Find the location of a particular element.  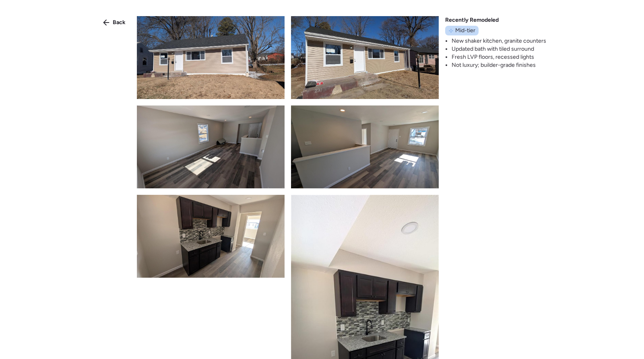

span: Back is located at coordinates (119, 22).